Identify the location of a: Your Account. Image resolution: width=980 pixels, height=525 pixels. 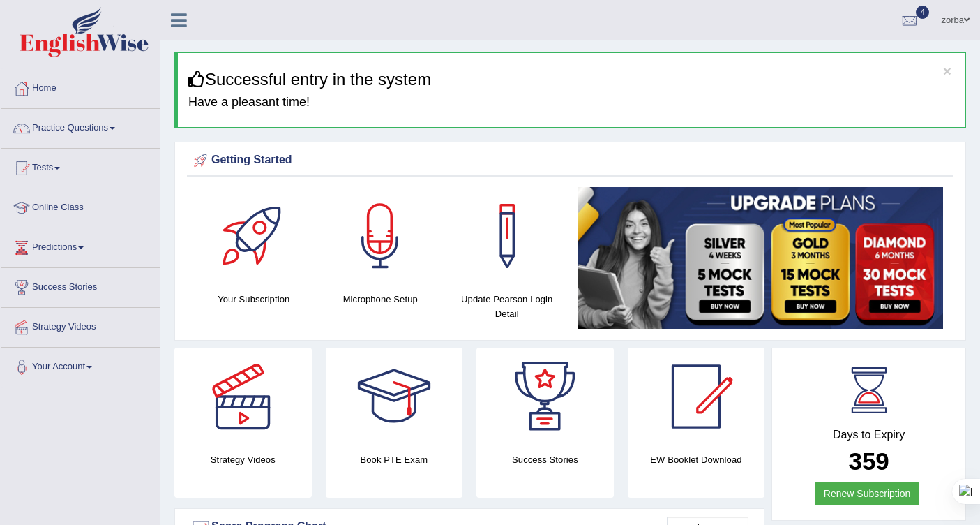
(80, 365).